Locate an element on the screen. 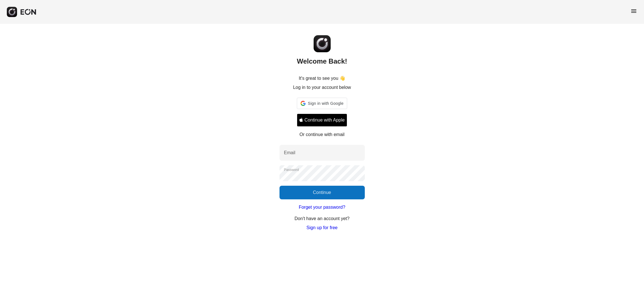 Image resolution: width=644 pixels, height=303 pixels. button: Signin with apple ID is located at coordinates (322, 120).